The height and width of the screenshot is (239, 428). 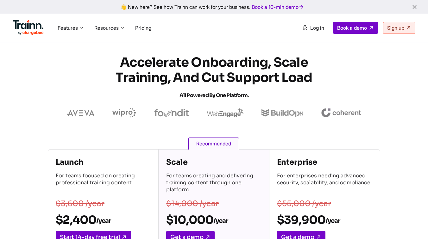 What do you see at coordinates (282, 113) in the screenshot?
I see `img: buildops logo` at bounding box center [282, 113].